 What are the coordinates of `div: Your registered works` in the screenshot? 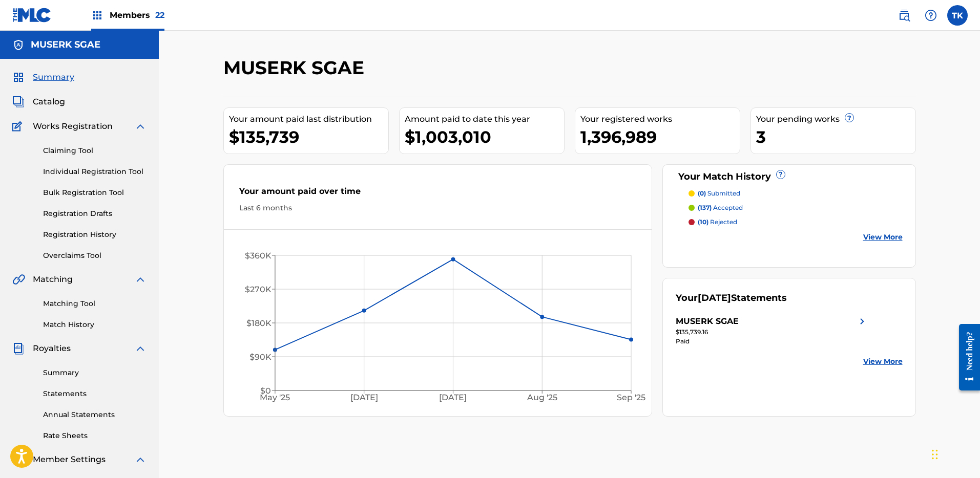 It's located at (660, 119).